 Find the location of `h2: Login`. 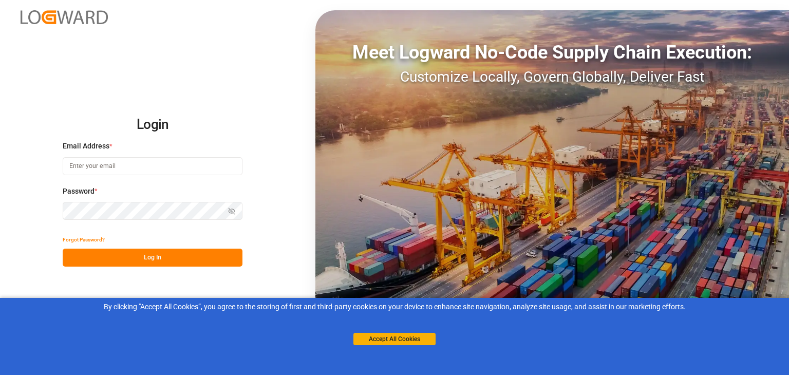

h2: Login is located at coordinates (153, 125).